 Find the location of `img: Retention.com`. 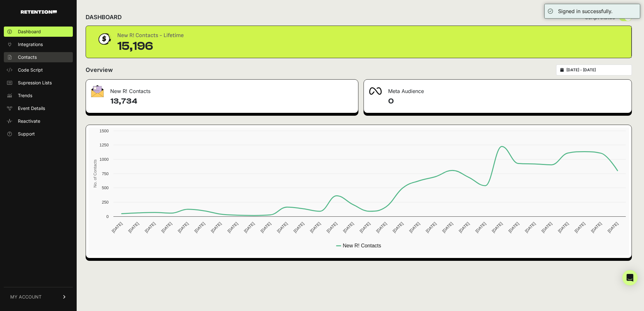

img: Retention.com is located at coordinates (39, 12).